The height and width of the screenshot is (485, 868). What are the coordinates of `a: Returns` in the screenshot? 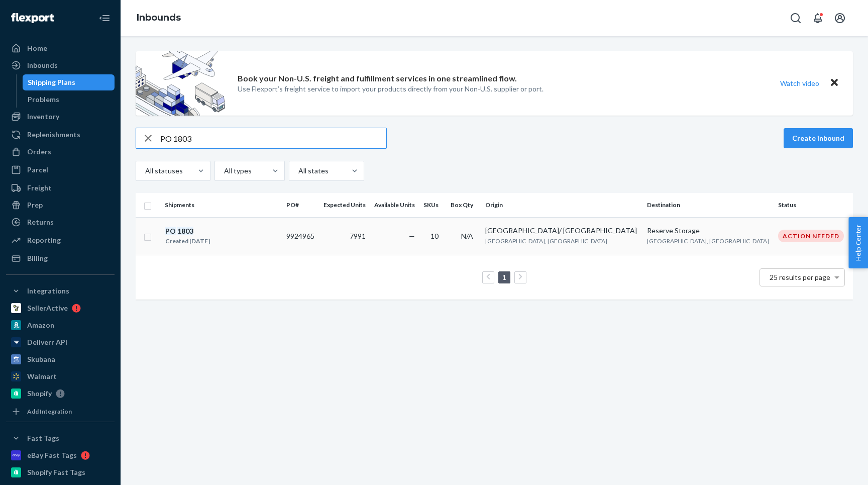 It's located at (60, 222).